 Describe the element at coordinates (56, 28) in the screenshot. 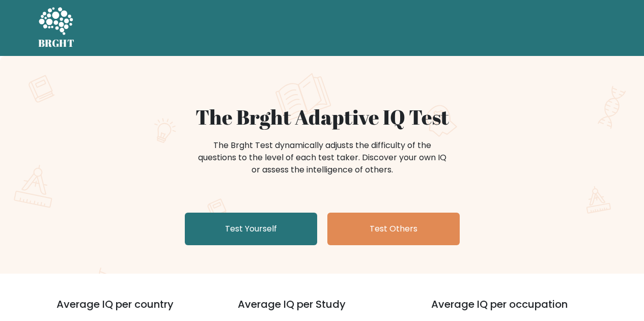

I see `a: BRGHT` at that location.